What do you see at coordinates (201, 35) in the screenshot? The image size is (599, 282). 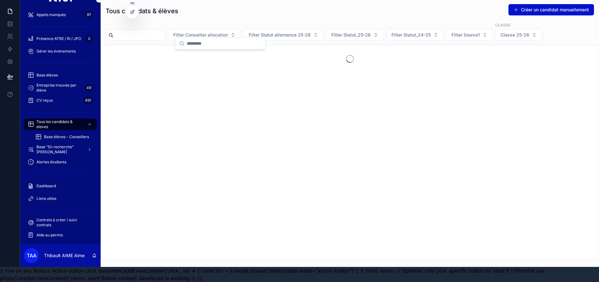 I see `span: Filter Conseiller allocation` at bounding box center [201, 35].